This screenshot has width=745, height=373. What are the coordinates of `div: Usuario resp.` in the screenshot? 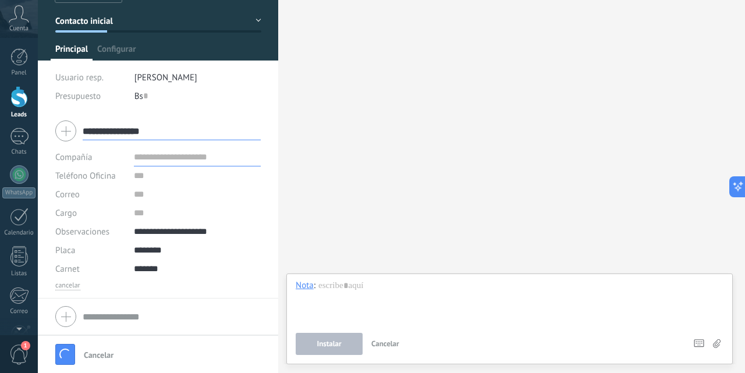 It's located at (90, 77).